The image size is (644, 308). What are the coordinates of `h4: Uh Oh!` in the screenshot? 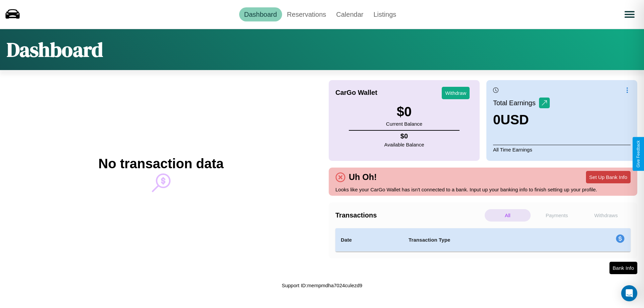 It's located at (362, 177).